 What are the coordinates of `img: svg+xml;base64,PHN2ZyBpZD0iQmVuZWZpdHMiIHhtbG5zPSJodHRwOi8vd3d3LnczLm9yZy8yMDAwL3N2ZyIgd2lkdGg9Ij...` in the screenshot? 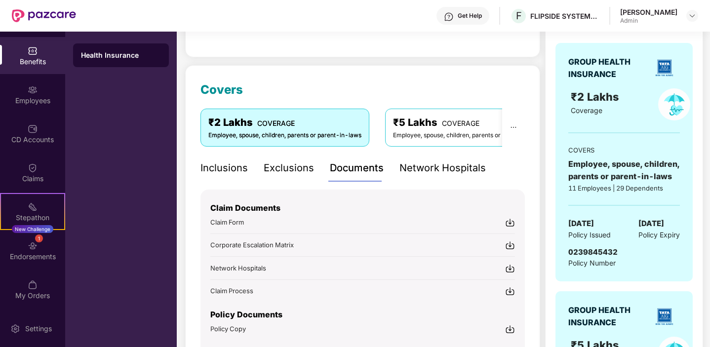 It's located at (33, 51).